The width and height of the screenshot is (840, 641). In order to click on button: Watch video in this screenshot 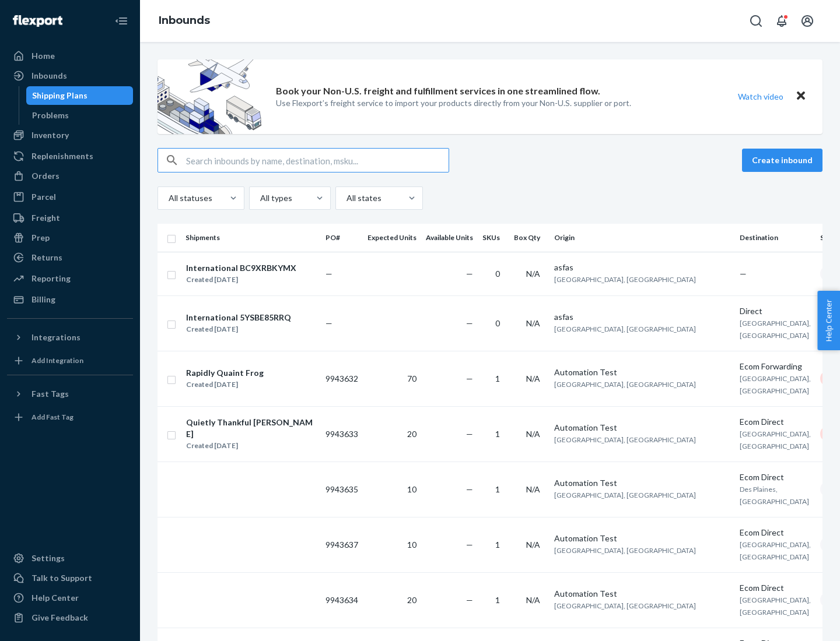, I will do `click(761, 96)`.